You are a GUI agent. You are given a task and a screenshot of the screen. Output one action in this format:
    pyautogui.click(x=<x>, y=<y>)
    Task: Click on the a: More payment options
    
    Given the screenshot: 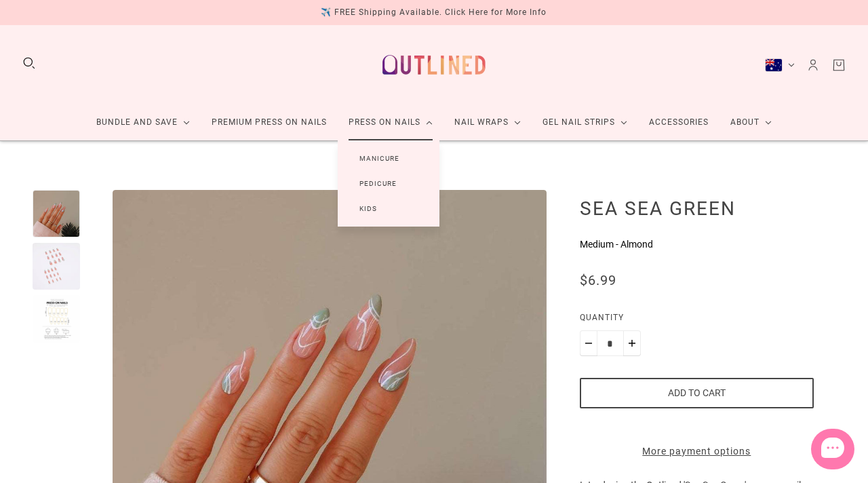 What is the action you would take?
    pyautogui.click(x=696, y=451)
    